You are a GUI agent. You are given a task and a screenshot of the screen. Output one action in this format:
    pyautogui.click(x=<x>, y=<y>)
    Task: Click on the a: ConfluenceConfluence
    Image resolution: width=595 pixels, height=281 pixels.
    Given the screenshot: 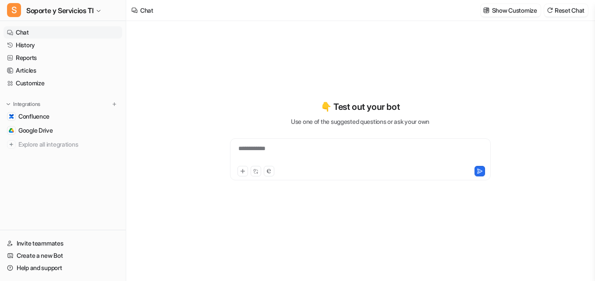 What is the action you would take?
    pyautogui.click(x=63, y=117)
    